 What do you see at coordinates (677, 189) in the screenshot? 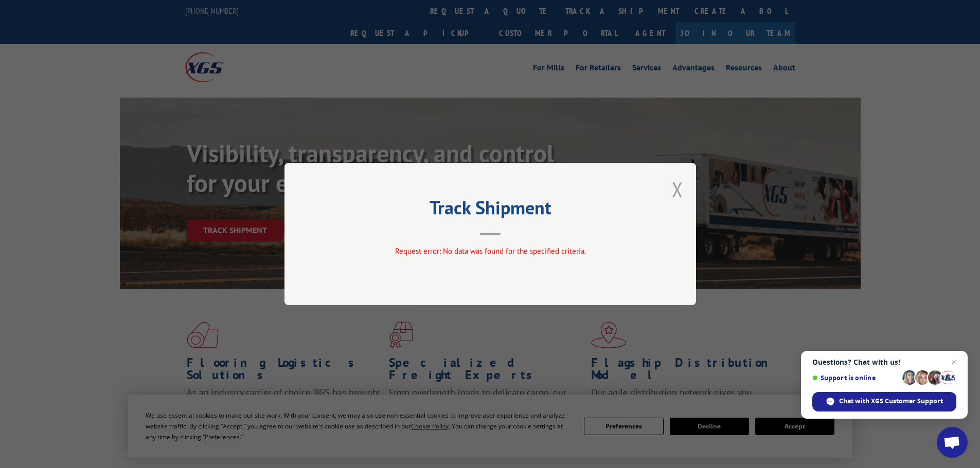
I see `button: Close modal` at bounding box center [677, 189].